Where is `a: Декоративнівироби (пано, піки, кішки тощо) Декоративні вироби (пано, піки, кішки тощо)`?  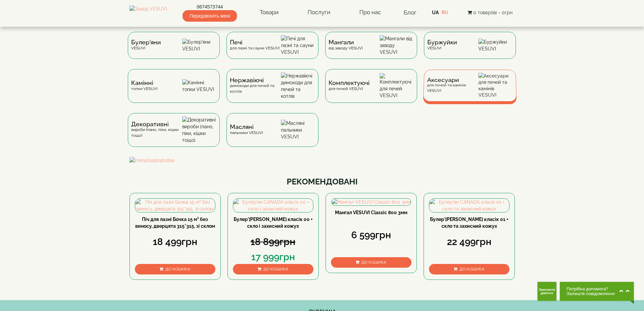 a: Декоративнівироби (пано, піки, кішки тощо) Декоративні вироби (пано, піки, кішки тощо) is located at coordinates (174, 135).